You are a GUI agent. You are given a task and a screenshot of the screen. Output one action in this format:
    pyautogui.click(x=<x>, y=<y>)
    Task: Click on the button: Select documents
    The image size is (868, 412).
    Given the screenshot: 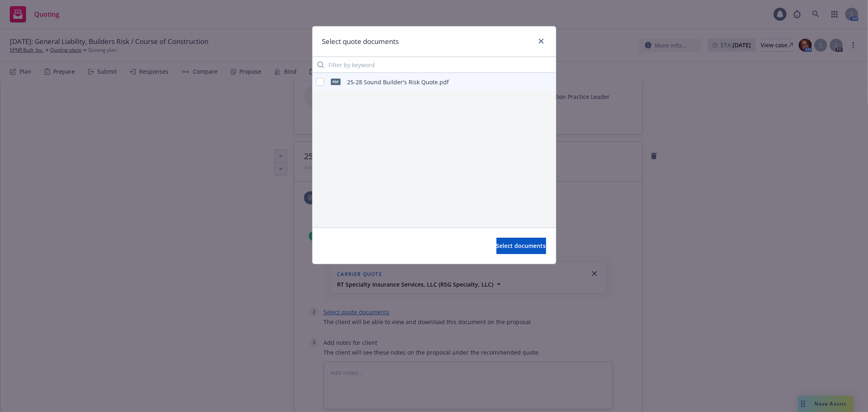 What is the action you would take?
    pyautogui.click(x=521, y=246)
    